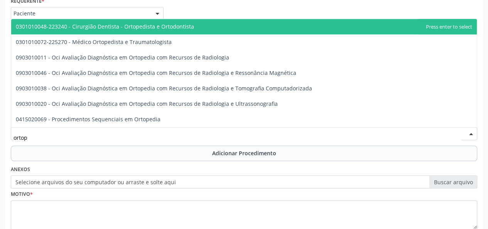  Describe the element at coordinates (22, 194) in the screenshot. I see `label: Motivo` at that location.